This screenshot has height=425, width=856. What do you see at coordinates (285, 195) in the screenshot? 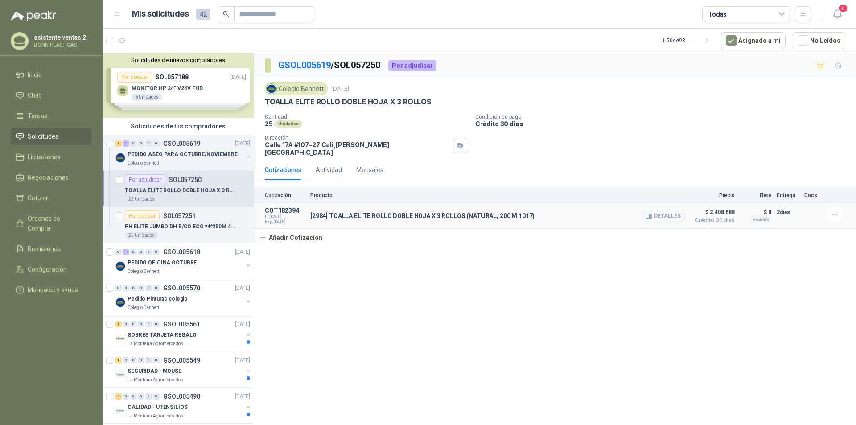
I see `p: Cotización` at bounding box center [285, 195].